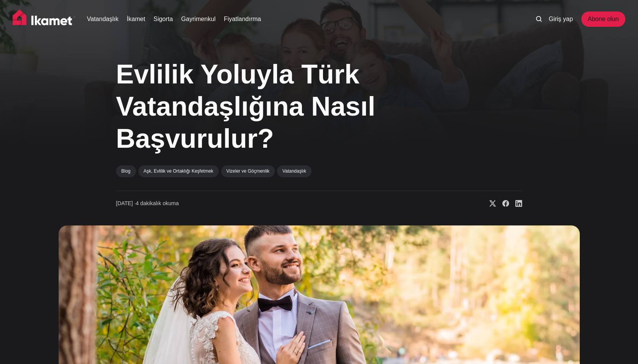  Describe the element at coordinates (603, 19) in the screenshot. I see `a: Abone olun` at that location.